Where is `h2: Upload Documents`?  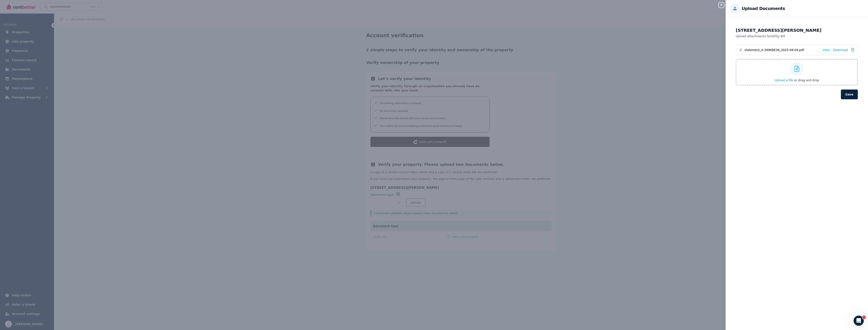
h2: Upload Documents is located at coordinates (763, 9).